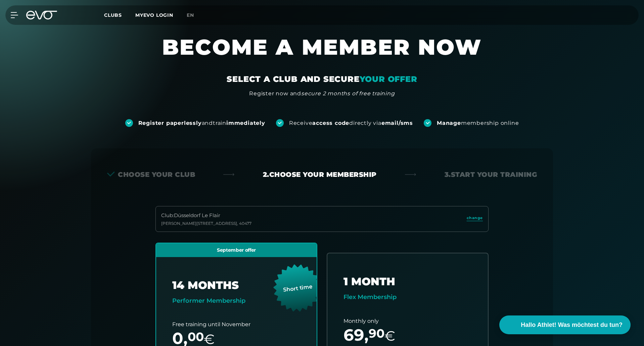 This screenshot has height=346, width=644. What do you see at coordinates (475, 218) in the screenshot?
I see `font: change` at bounding box center [475, 218].